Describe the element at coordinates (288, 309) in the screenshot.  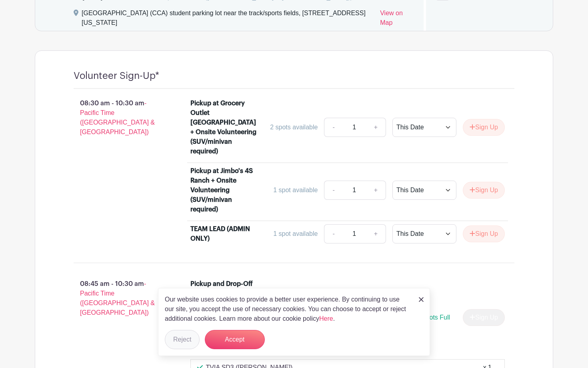
I see `p: Our website uses cookies to provide a better user experience. By continuing to use our site, you ...` at that location.